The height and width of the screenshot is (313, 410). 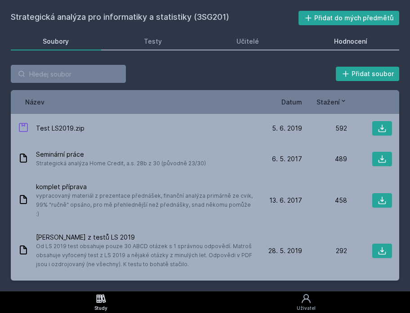 I want to click on span: Název, so click(x=35, y=102).